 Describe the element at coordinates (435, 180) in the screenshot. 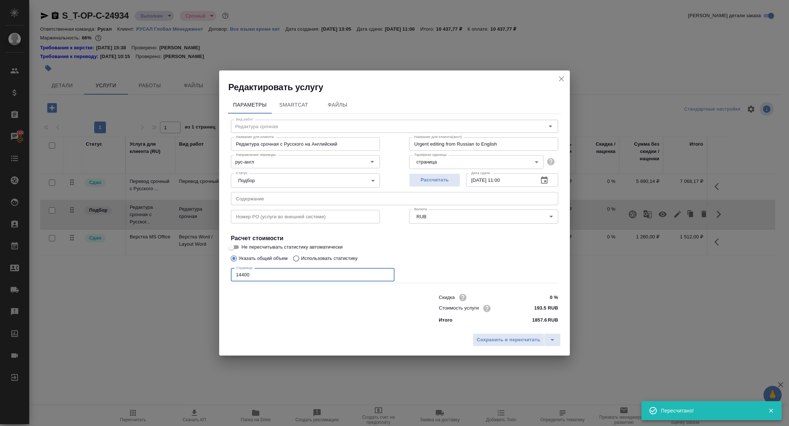

I see `span: Рассчитать` at that location.